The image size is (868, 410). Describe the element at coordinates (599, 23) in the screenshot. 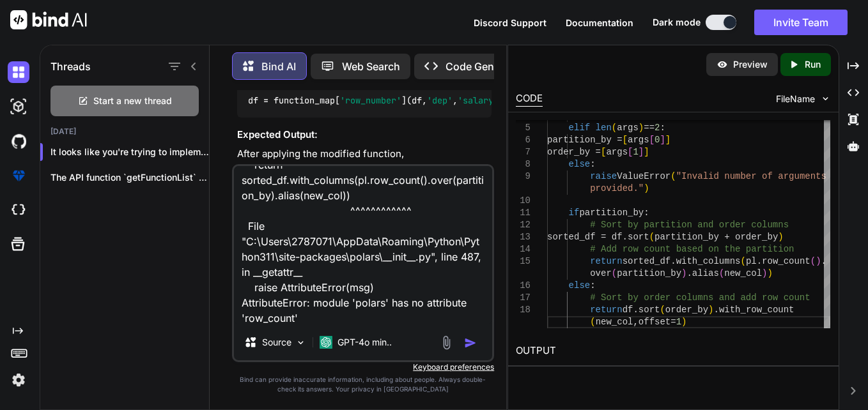

I see `button: Documentation` at that location.